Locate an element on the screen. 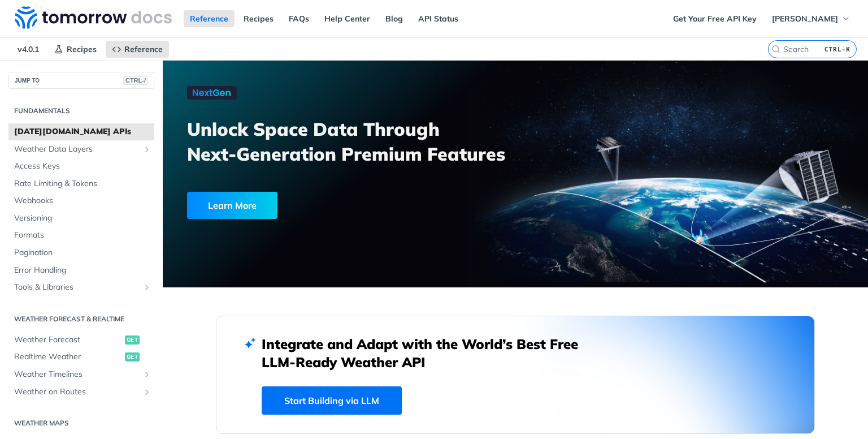  h2: Fundamentals is located at coordinates (81, 111).